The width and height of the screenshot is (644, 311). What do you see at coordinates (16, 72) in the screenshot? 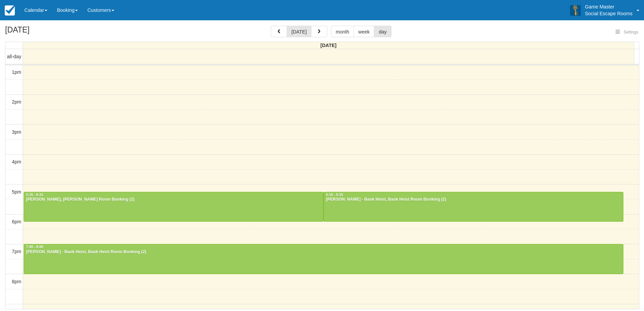
I see `span: 1pm` at bounding box center [16, 72].